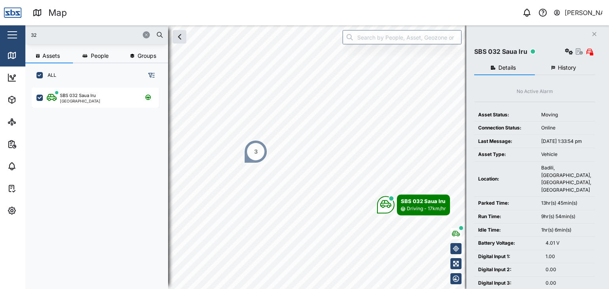  I want to click on div: Idle Time:, so click(505, 230).